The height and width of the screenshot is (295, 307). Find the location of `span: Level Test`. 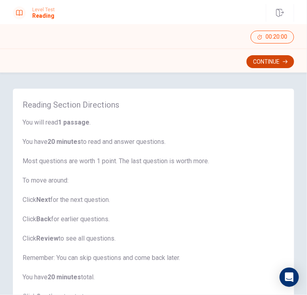

span: Level Test is located at coordinates (44, 10).